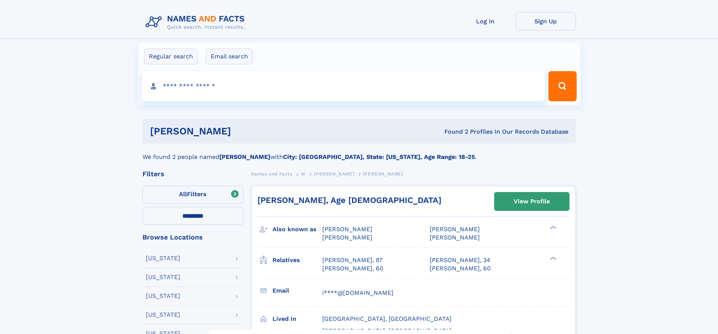 The height and width of the screenshot is (334, 718). What do you see at coordinates (303, 174) in the screenshot?
I see `a: W` at bounding box center [303, 174].